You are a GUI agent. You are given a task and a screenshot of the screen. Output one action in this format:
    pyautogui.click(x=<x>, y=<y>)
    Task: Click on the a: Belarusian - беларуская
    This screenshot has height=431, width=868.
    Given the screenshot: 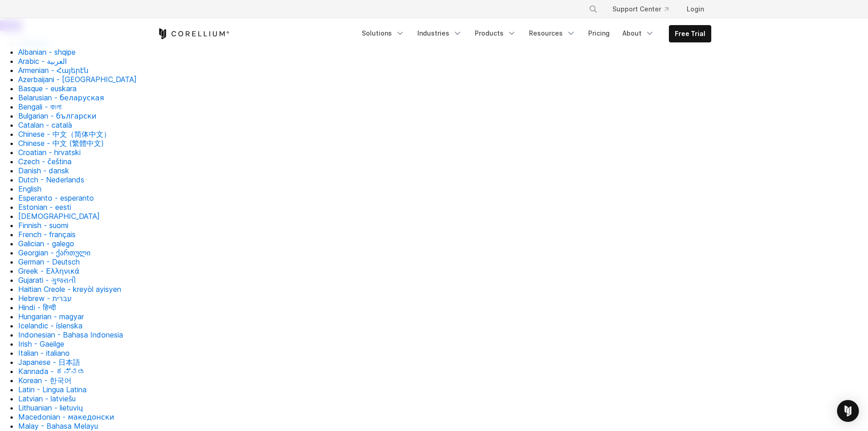 What is the action you would take?
    pyautogui.click(x=61, y=98)
    